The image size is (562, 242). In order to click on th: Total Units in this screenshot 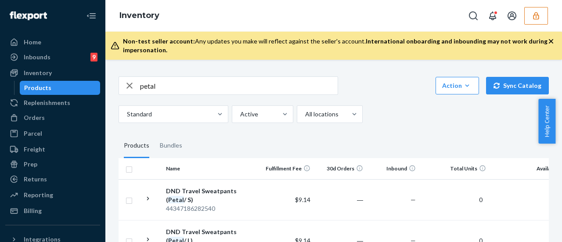, I will do `click(455, 169)`.